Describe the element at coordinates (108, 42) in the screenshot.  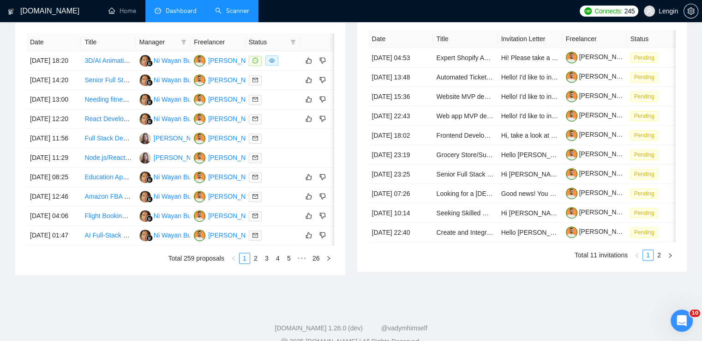
I see `th: Title` at that location.